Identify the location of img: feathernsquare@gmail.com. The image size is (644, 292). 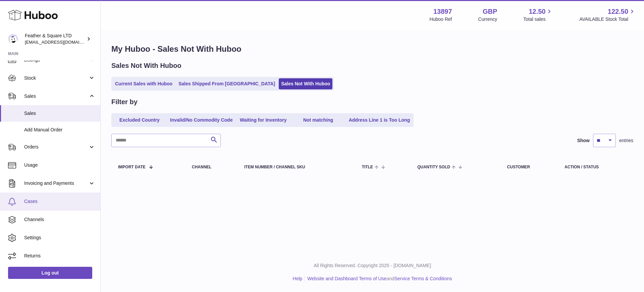
(13, 39).